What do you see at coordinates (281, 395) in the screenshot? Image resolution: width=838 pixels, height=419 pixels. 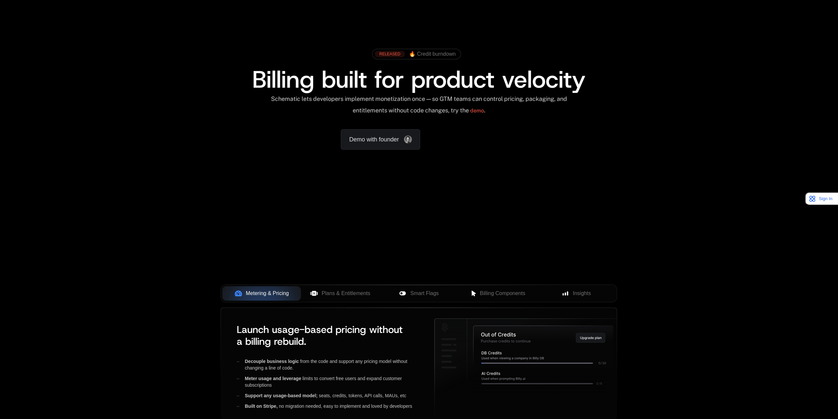 I see `span: Support any usage-based model;` at bounding box center [281, 395].